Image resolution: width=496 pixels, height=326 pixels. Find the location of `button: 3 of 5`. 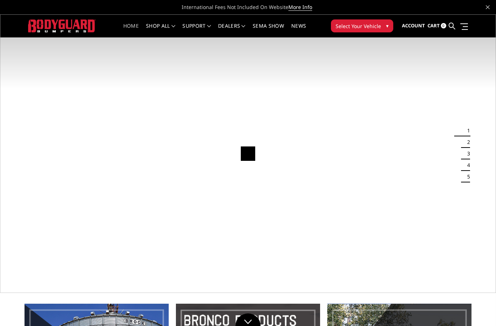

button: 3 of 5 is located at coordinates (466, 154).